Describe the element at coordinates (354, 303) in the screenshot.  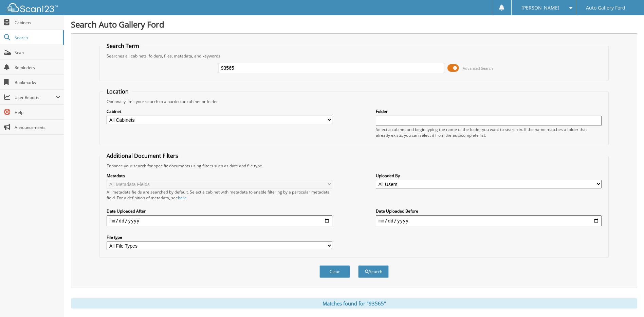
I see `div: Matches found for "93565"` at that location.